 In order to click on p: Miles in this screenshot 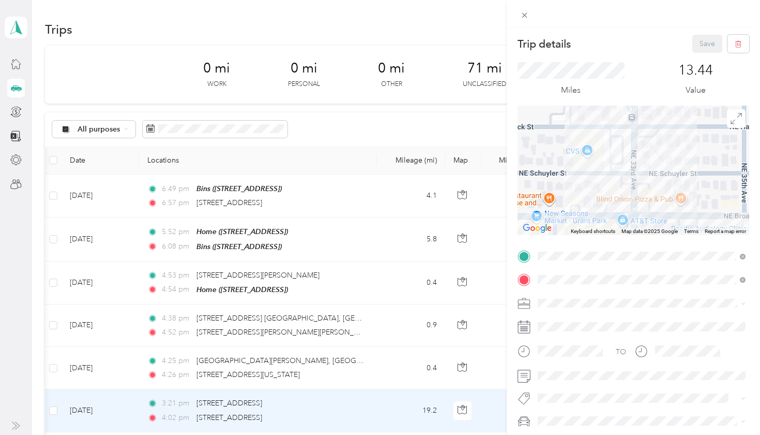, I will do `click(571, 90)`.